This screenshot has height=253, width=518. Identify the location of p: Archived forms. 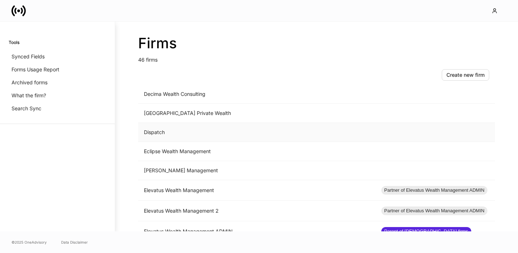
(30, 82).